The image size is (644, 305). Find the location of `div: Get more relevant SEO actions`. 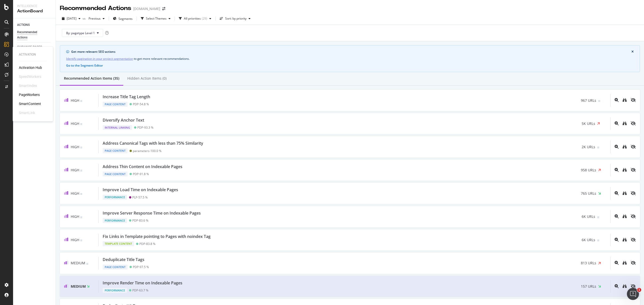

div: Get more relevant SEO actions is located at coordinates (352, 52).